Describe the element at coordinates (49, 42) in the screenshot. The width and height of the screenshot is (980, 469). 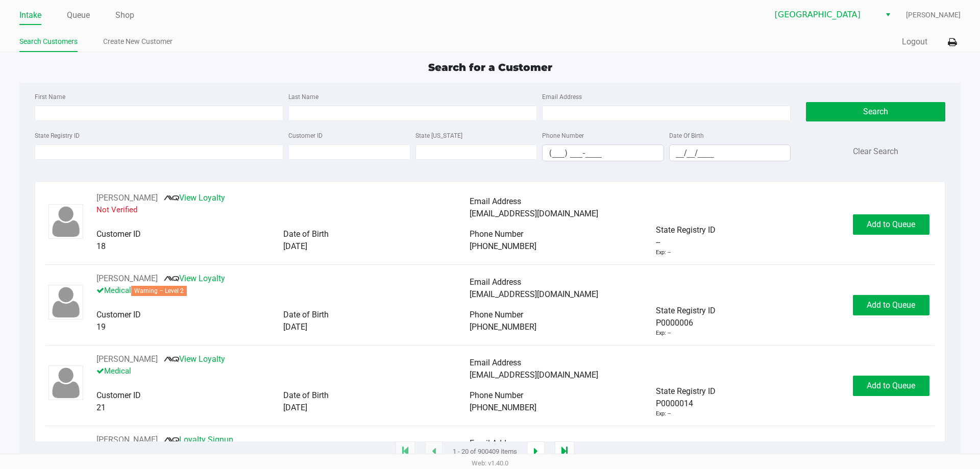
I see `a: Search Customers` at that location.